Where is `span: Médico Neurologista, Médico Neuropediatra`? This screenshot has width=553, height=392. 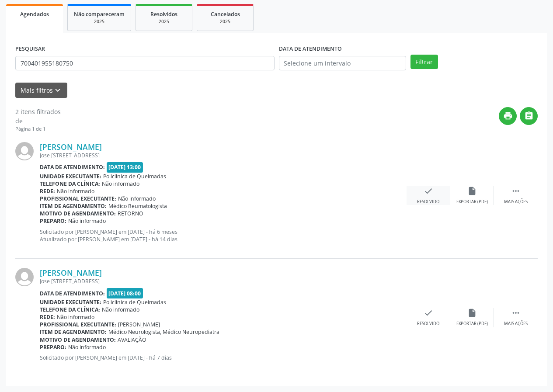
span: Médico Neurologista, Médico Neuropediatra is located at coordinates (164, 331).